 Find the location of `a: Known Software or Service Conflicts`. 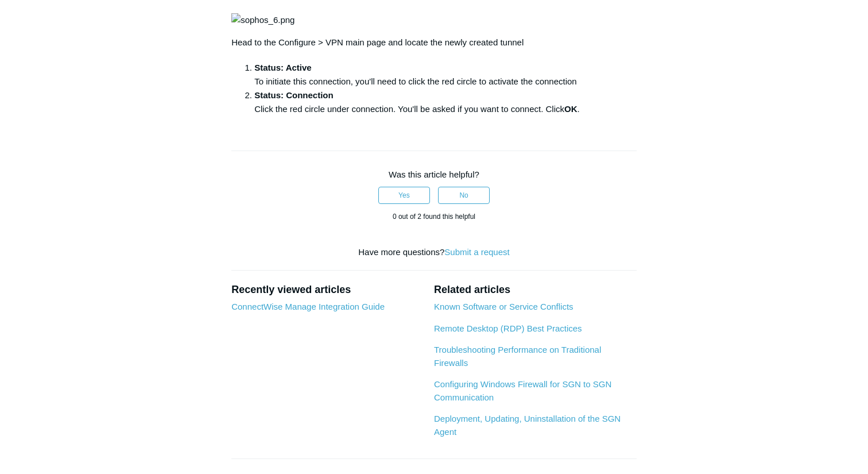

a: Known Software or Service Conflicts is located at coordinates (504, 306).